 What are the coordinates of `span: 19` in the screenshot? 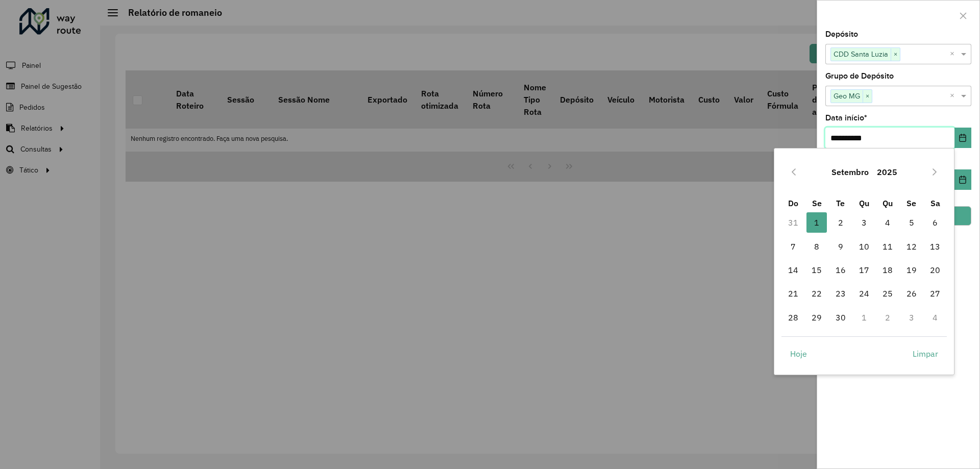 It's located at (912, 270).